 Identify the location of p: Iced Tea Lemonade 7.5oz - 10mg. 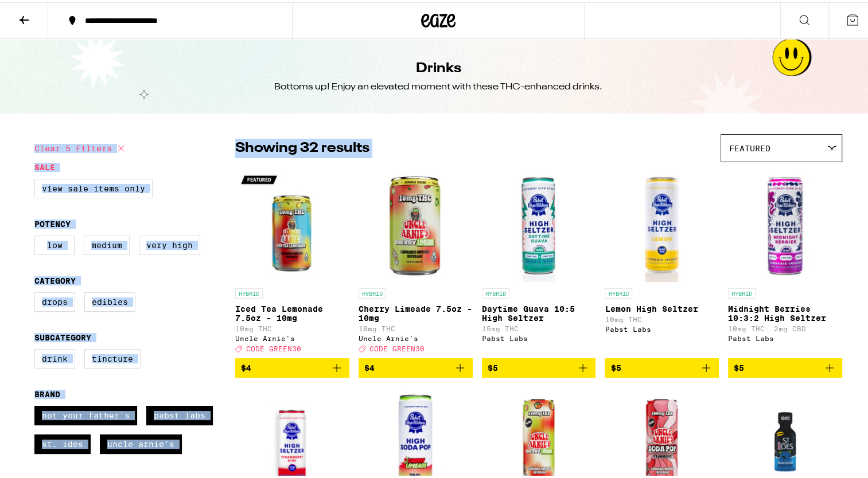
(292, 311).